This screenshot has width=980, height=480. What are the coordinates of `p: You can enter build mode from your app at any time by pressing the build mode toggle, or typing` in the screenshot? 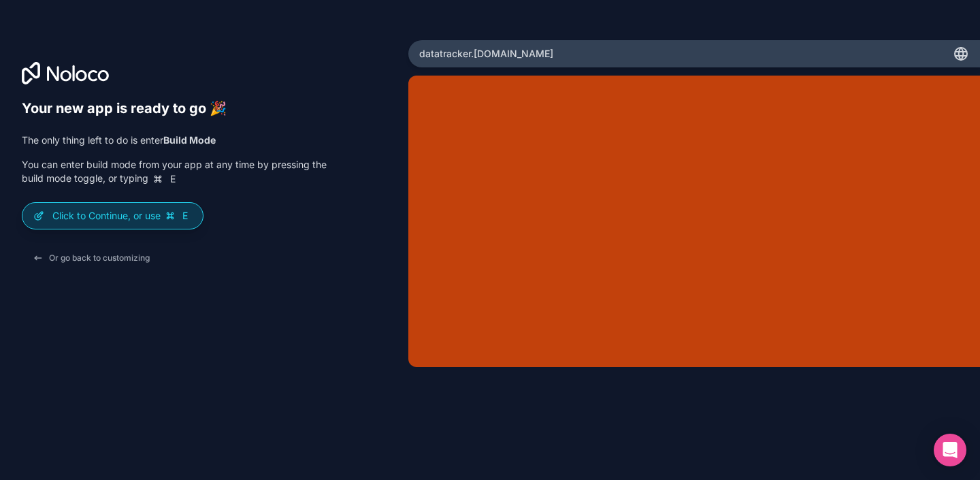 It's located at (174, 172).